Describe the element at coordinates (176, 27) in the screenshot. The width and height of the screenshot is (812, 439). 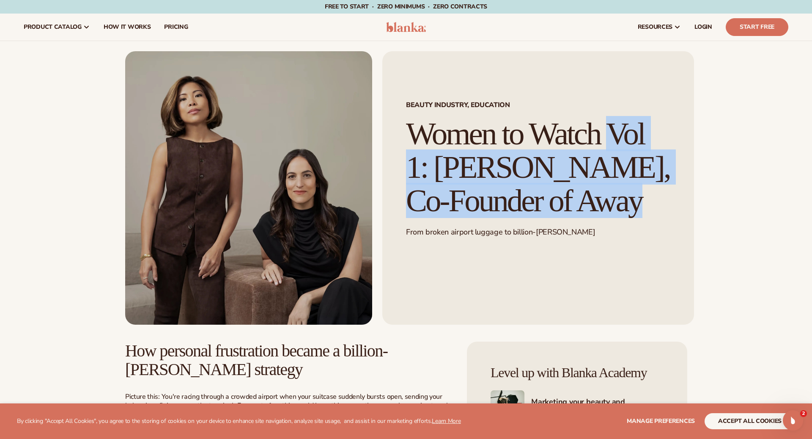
I see `a: pricing` at that location.